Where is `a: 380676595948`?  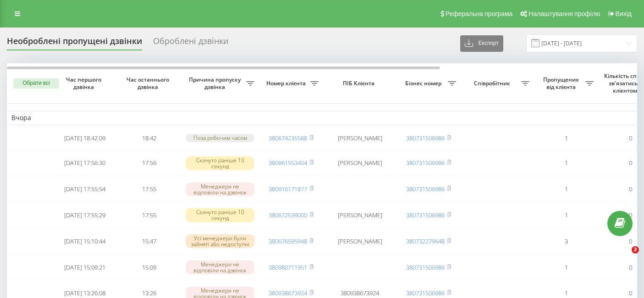
a: 380676595948 is located at coordinates (288, 241).